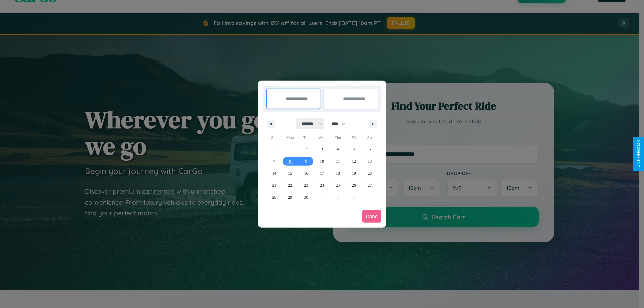 The width and height of the screenshot is (644, 308). What do you see at coordinates (274, 197) in the screenshot?
I see `span: 28` at bounding box center [274, 197].